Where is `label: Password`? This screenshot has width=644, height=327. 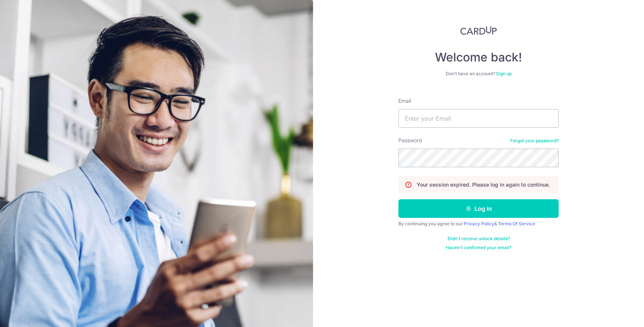
label: Password is located at coordinates (410, 141).